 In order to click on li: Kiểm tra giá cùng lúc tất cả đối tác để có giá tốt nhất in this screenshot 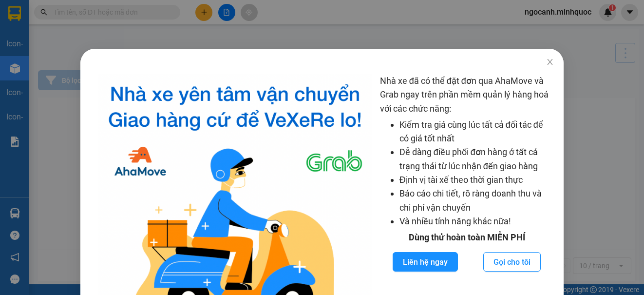, I will do `click(476, 132)`.